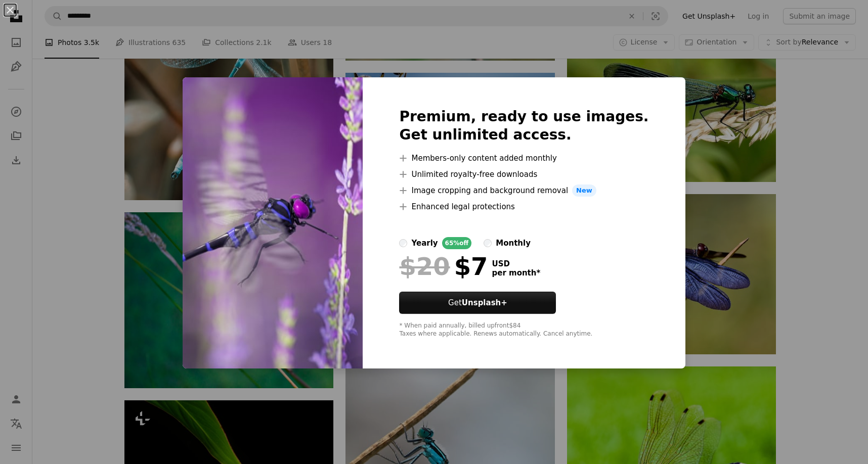  I want to click on img: premium_photo-1722866531570-9563857ed78f, so click(272, 223).